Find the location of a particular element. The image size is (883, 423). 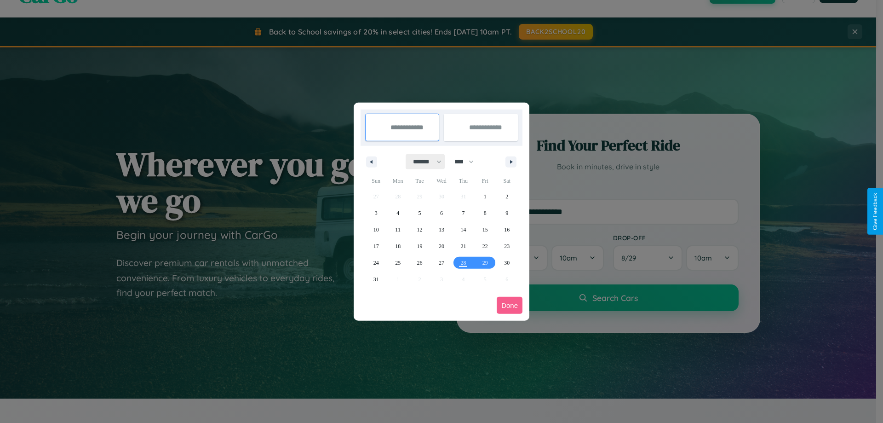

button: 27 is located at coordinates (441, 263).